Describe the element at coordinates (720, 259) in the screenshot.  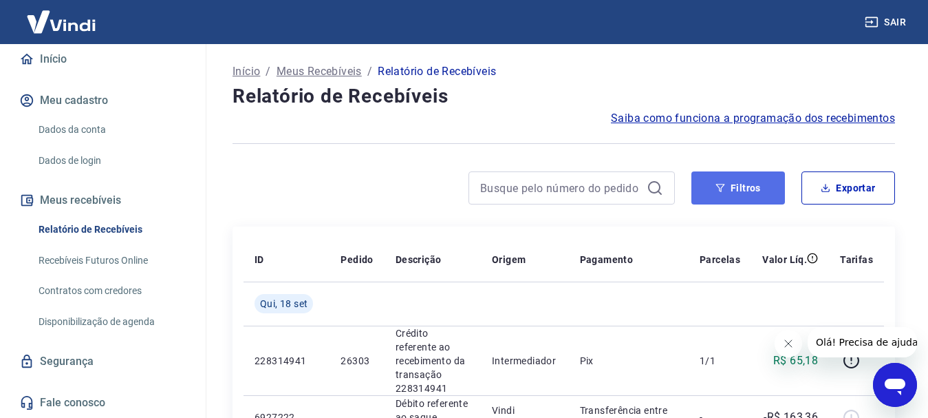
I see `p: Parcelas` at that location.